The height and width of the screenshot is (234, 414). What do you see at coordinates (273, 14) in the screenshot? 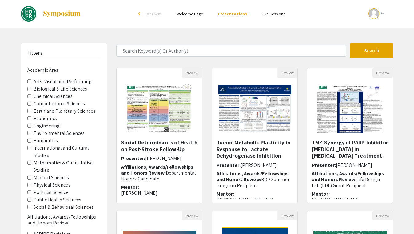
I see `a: Live Sessions` at bounding box center [273, 14].